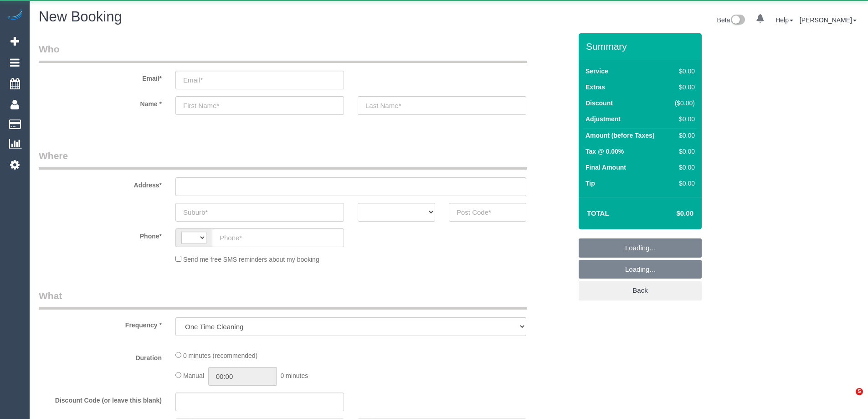  Describe the element at coordinates (100, 183) in the screenshot. I see `label: Address*` at that location.